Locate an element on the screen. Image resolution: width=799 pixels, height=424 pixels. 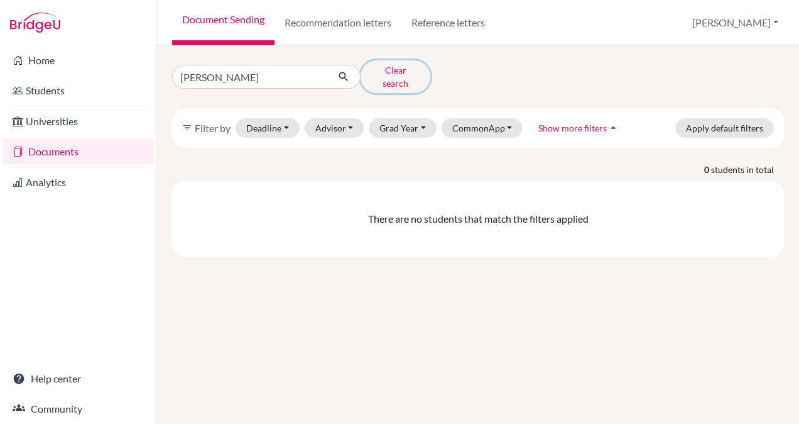
div: There are no students that match the filters applied is located at coordinates (478, 219).